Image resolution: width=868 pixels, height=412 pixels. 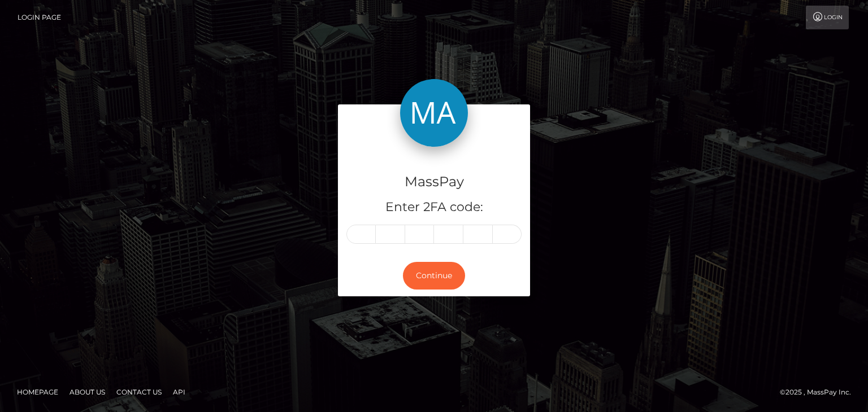 What do you see at coordinates (39, 17) in the screenshot?
I see `a: Login Page` at bounding box center [39, 17].